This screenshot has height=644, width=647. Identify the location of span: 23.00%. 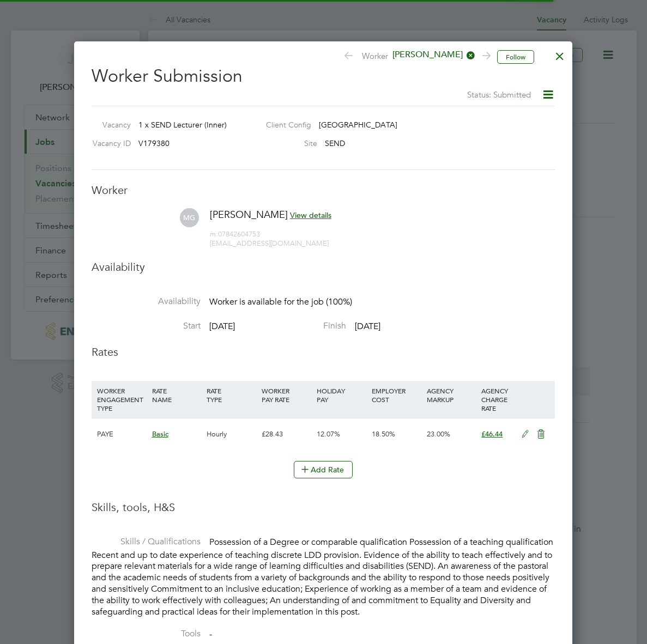
(438, 434).